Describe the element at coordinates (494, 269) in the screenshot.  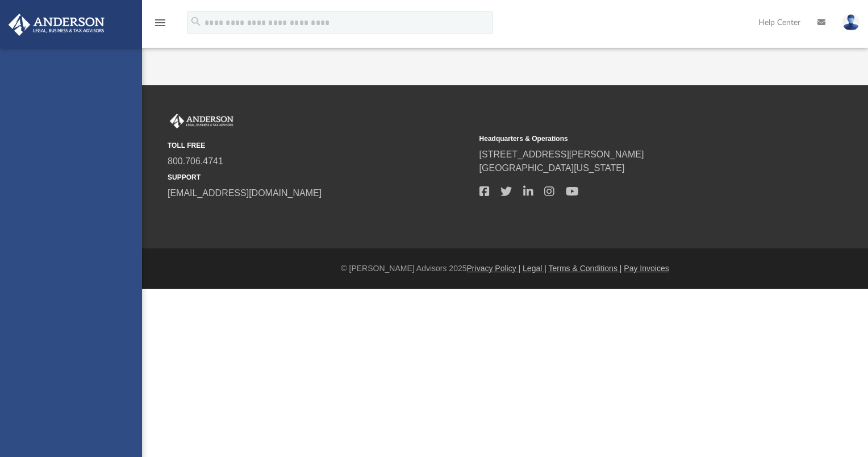
I see `a: Privacy Policy |` at that location.